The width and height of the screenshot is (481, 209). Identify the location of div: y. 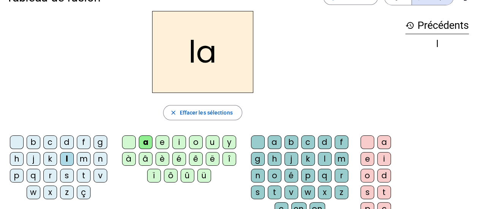
(229, 142).